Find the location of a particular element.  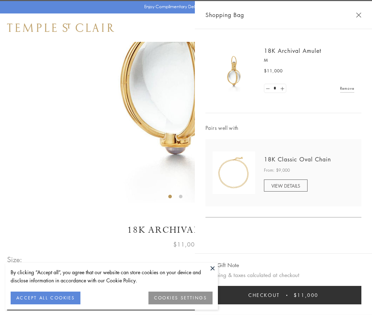

img: Temple St. Clair is located at coordinates (61, 28).